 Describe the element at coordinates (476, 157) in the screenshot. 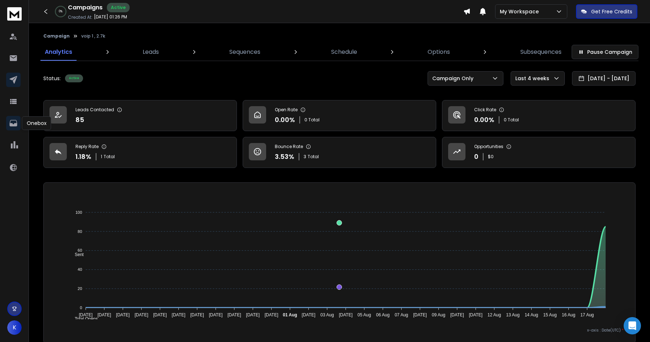

I see `p: 0` at that location.